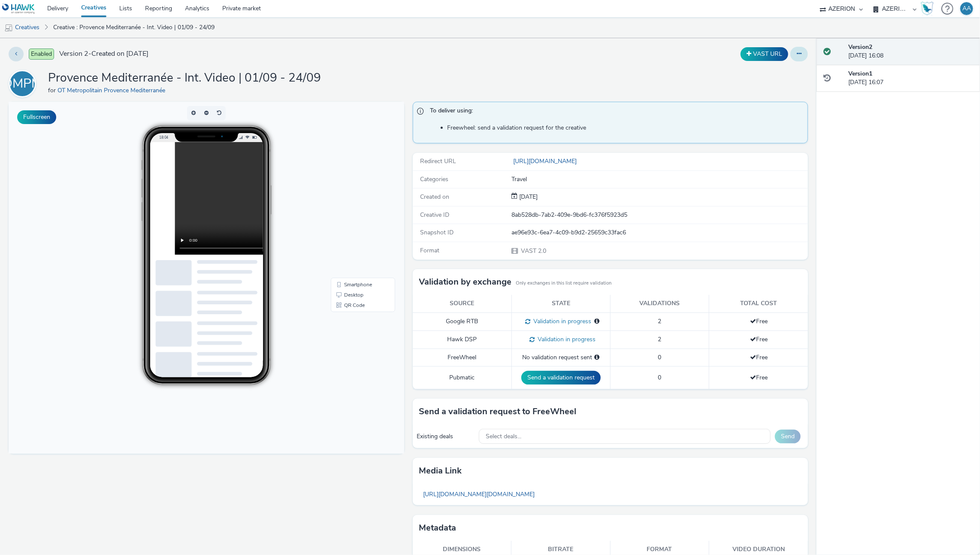 The height and width of the screenshot is (555, 980). I want to click on div: AA, so click(967, 9).